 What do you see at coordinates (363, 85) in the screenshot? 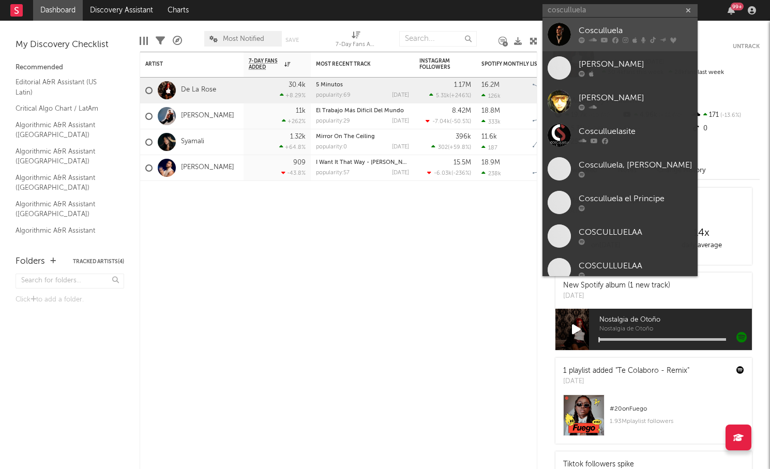
I see `div: 5 Minutos` at bounding box center [363, 85].